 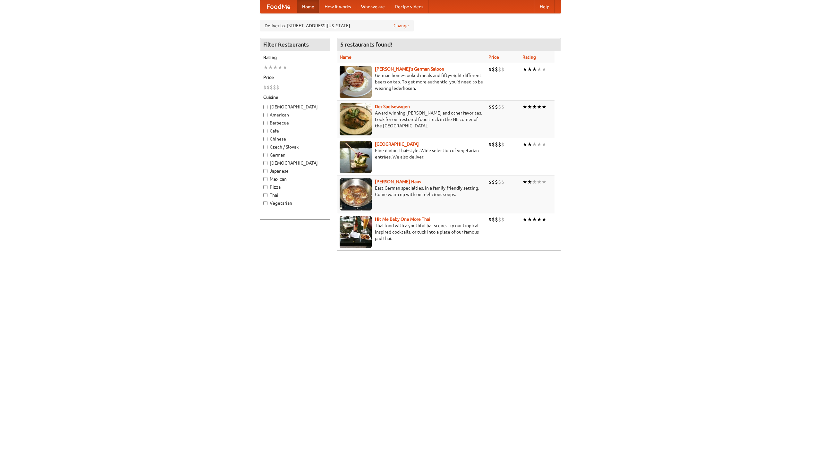 I want to click on b: Hit Me Baby One More Thai, so click(x=402, y=219).